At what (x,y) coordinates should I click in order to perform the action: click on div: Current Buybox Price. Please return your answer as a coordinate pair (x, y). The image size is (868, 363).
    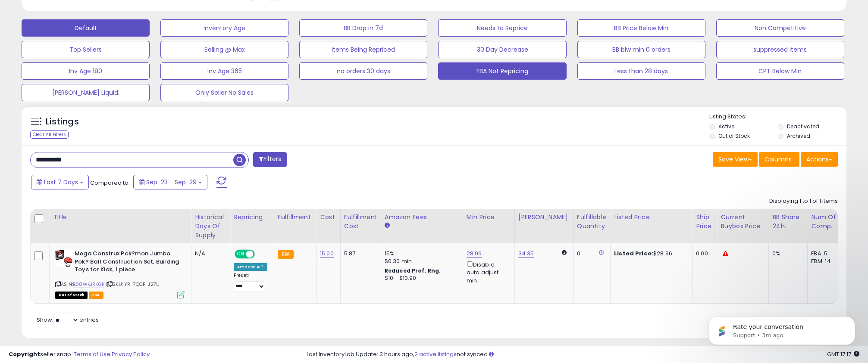
    Looking at the image, I should click on (742, 222).